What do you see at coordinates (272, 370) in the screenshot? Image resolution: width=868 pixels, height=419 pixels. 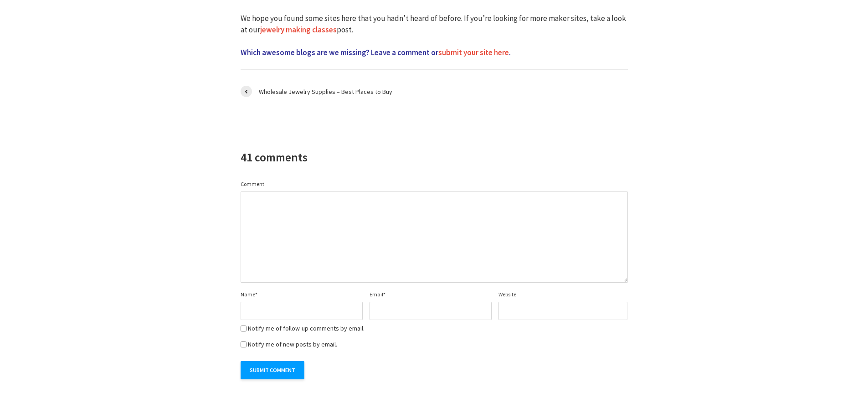 I see `input: Submit Comment` at bounding box center [272, 370].